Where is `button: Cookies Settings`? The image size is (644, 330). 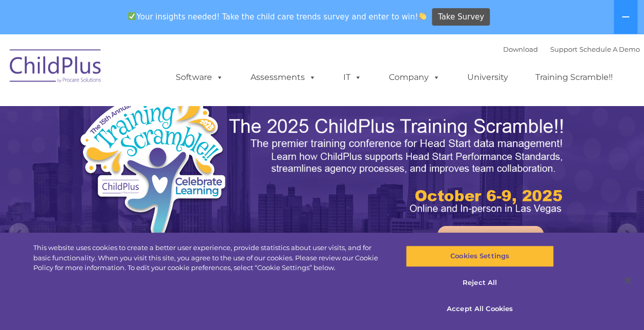
button: Cookies Settings is located at coordinates (479, 256).